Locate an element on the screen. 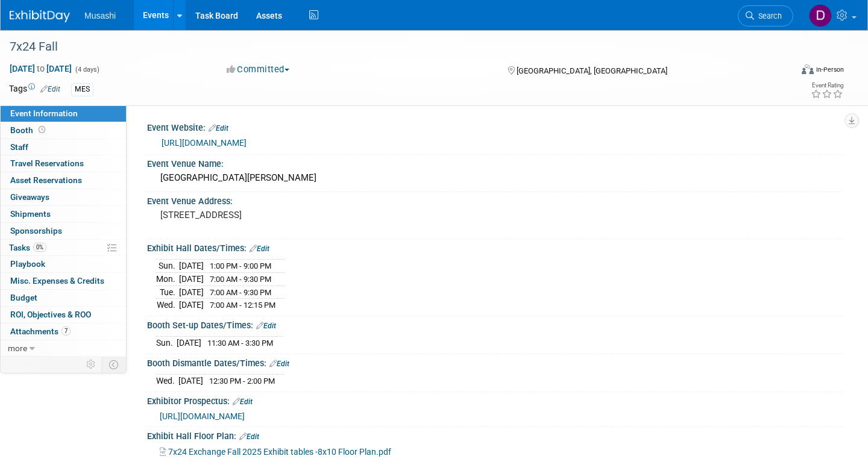 The width and height of the screenshot is (868, 462). div: Exhibitor Prospectus: is located at coordinates (496, 400).